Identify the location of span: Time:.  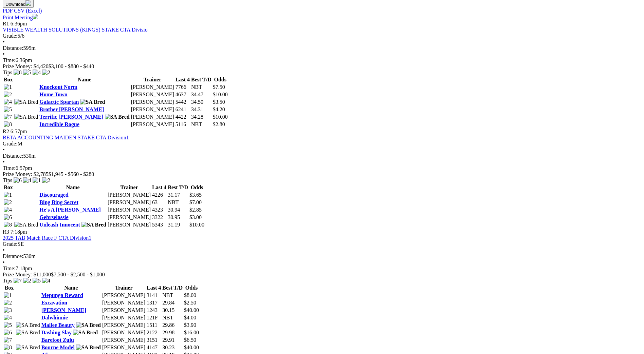
(9, 60).